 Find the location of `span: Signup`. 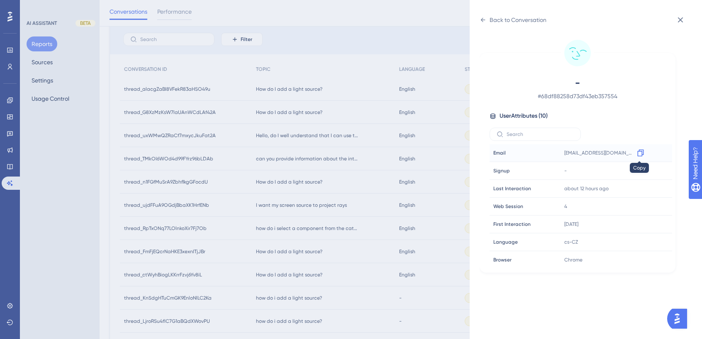

span: Signup is located at coordinates (501, 171).